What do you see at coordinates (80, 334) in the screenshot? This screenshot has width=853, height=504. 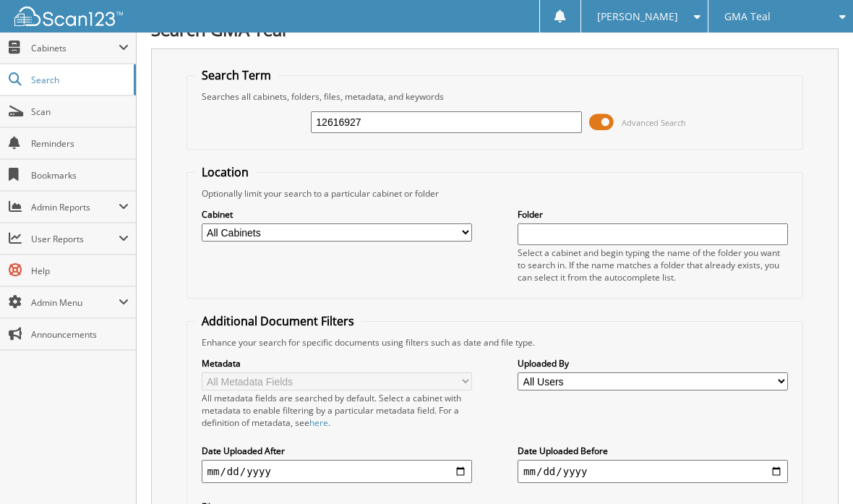 I see `span: Announcements` at bounding box center [80, 334].